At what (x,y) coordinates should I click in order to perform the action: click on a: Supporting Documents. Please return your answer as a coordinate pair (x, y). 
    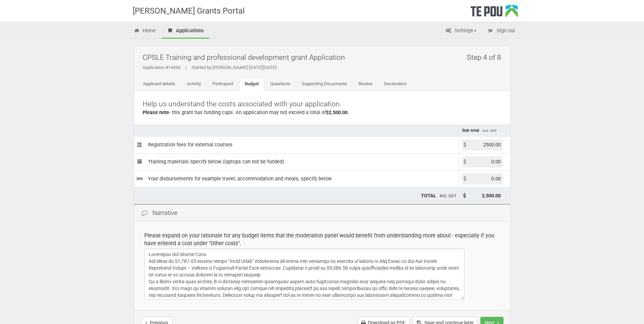
    Looking at the image, I should click on (324, 84).